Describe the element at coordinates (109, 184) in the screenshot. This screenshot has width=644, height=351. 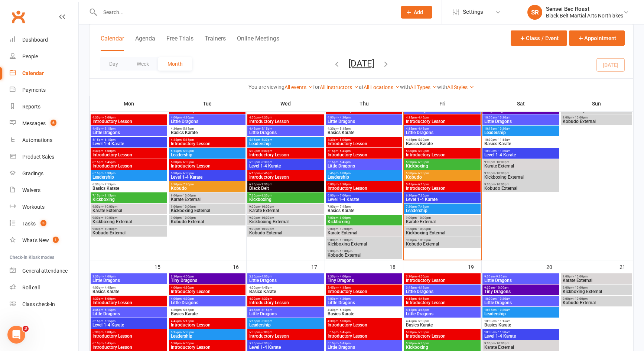
I see `span: - 7:15pm` at that location.